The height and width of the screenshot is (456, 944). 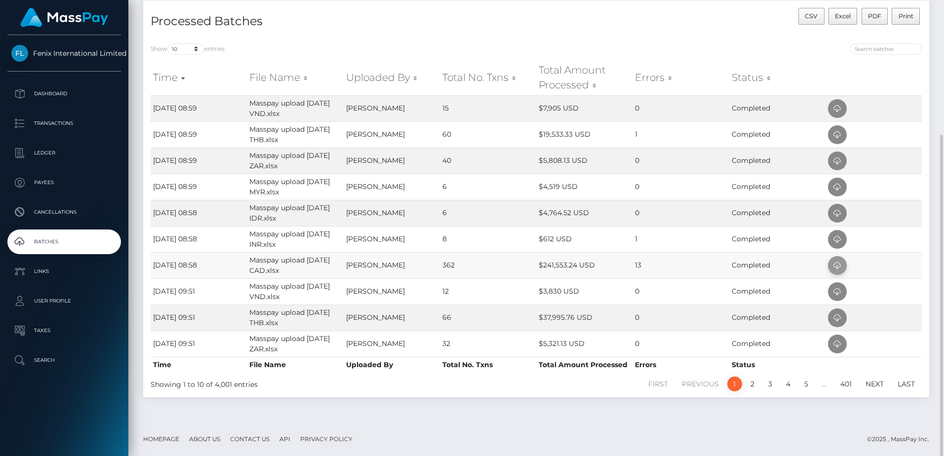 I want to click on td: $3,830 USD, so click(x=584, y=291).